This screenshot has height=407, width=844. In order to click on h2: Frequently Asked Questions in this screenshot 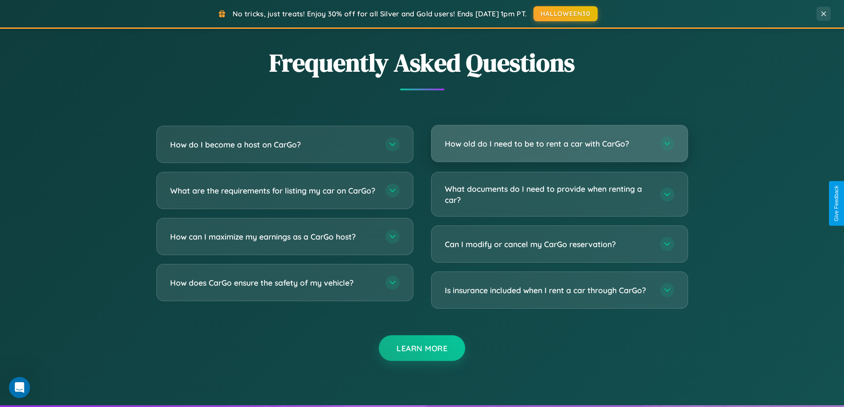, I will do `click(422, 62)`.